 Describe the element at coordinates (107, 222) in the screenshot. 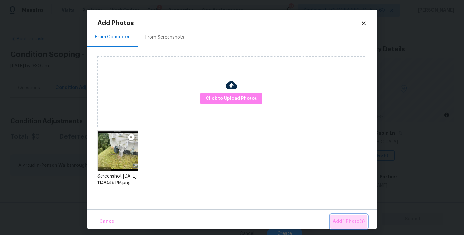

I see `button: Cancel` at that location.